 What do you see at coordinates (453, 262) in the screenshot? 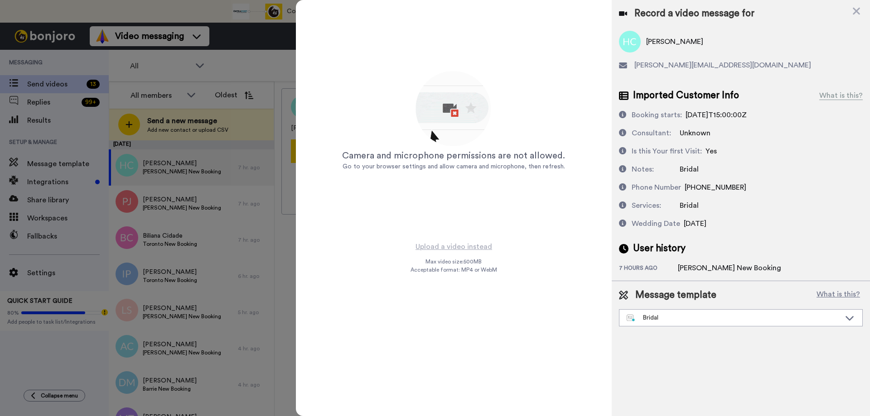
I see `span: Max video size: 500 MB` at bounding box center [453, 262].